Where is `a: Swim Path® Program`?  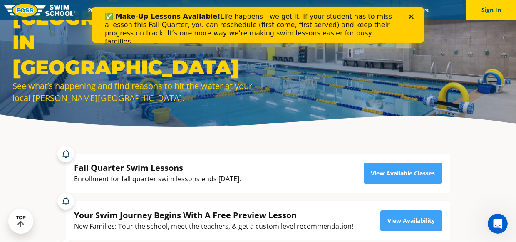
a: Swim Path® Program is located at coordinates (203, 10).